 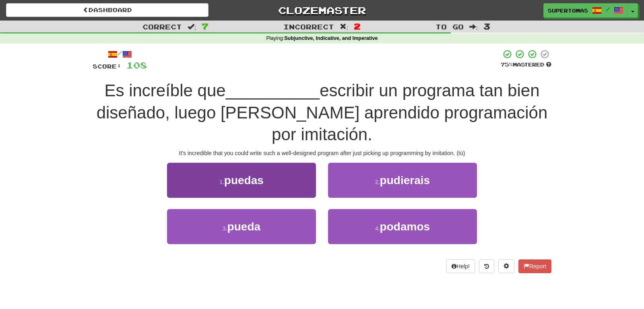 What do you see at coordinates (507, 64) in the screenshot?
I see `span: 75 %` at bounding box center [507, 64].